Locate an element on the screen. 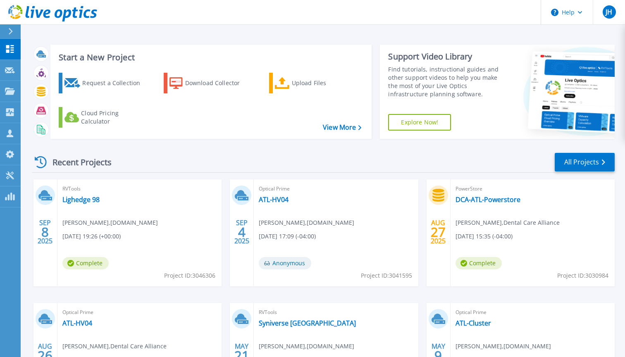 Image resolution: width=625 pixels, height=357 pixels. div: Recent Projects is located at coordinates (77, 162).